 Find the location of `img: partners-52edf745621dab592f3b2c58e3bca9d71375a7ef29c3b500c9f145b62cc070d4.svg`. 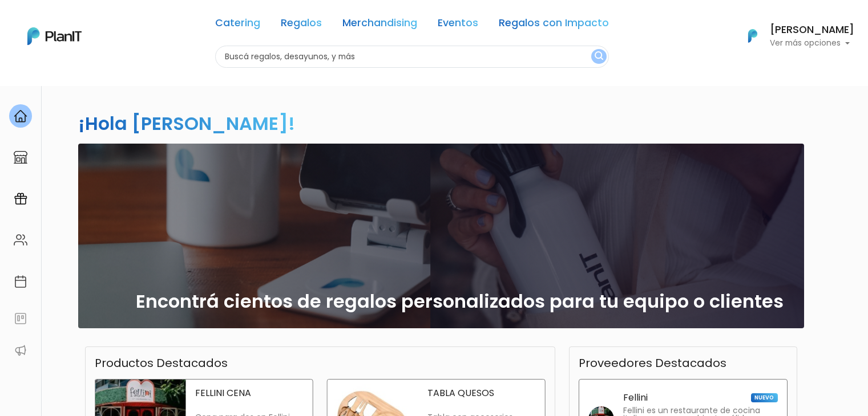

img: partners-52edf745621dab592f3b2c58e3bca9d71375a7ef29c3b500c9f145b62cc070d4.svg is located at coordinates (21, 351).